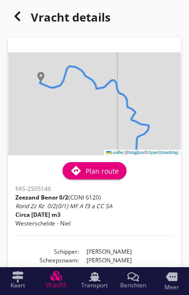 This screenshot has width=189, height=295. I want to click on h1: Vracht details, so click(59, 18).